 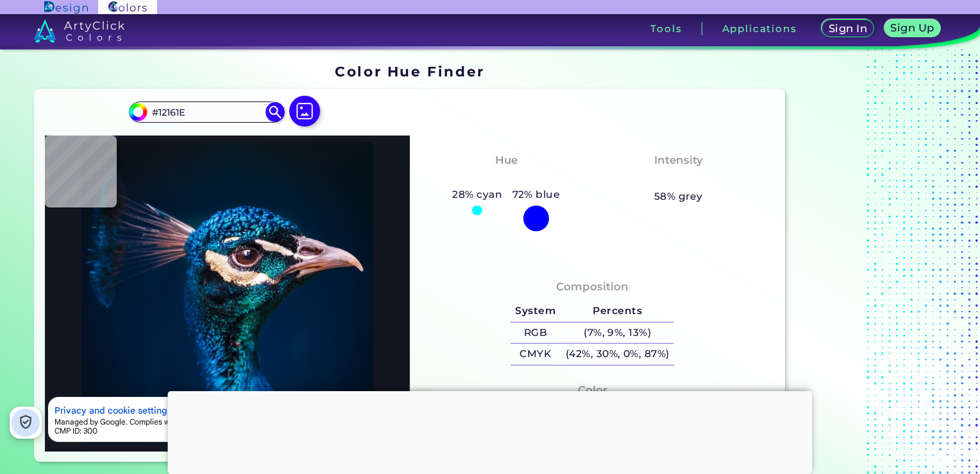 I want to click on img: icon search, so click(x=275, y=111).